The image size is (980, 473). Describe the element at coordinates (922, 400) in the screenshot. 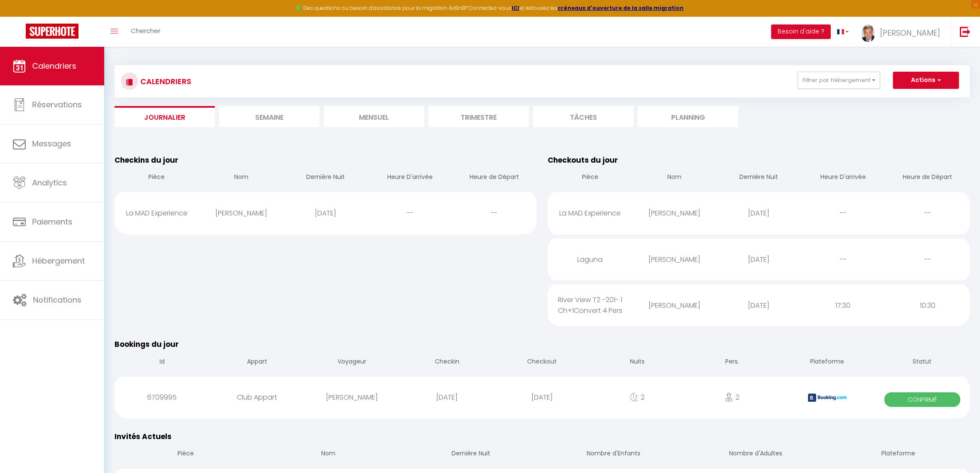

I see `span: Confirmé` at that location.